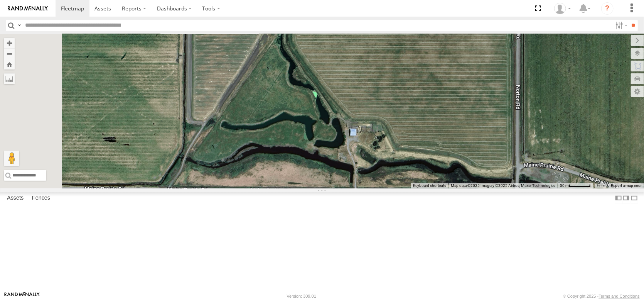  I want to click on a: Terms (opens in new tab), so click(601, 185).